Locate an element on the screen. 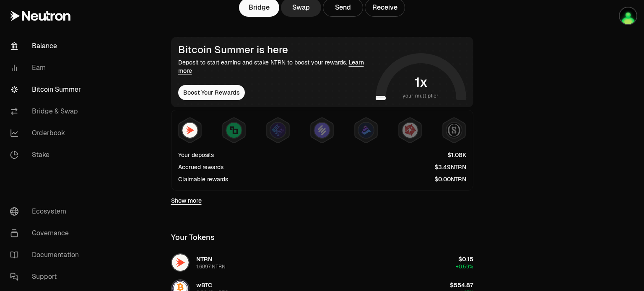 This screenshot has width=644, height=291. a: Stake is located at coordinates (47, 155).